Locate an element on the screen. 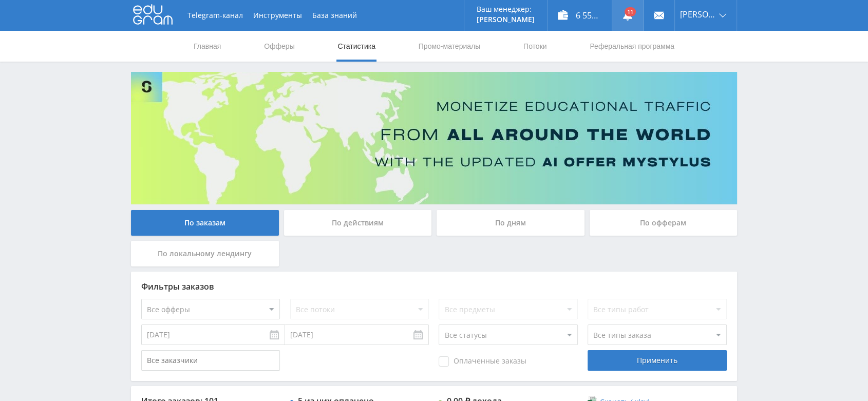  div: Фильтры заказов is located at coordinates (434, 287).